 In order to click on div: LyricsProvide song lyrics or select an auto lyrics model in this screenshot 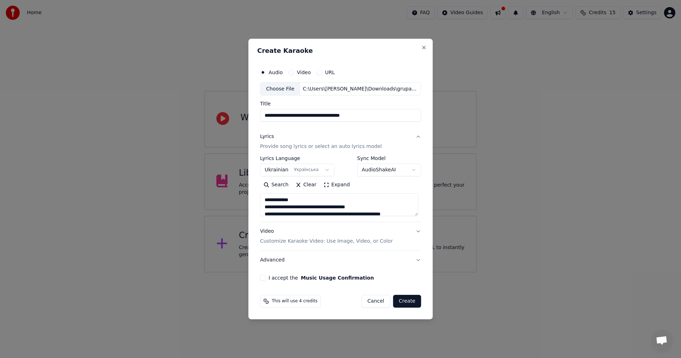, I will do `click(340, 189)`.